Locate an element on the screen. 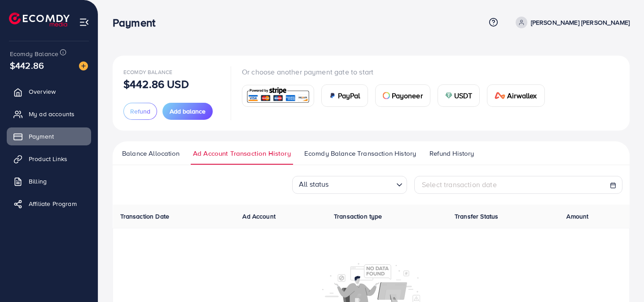 This screenshot has width=644, height=302. span: Balance Allocation is located at coordinates (151, 153).